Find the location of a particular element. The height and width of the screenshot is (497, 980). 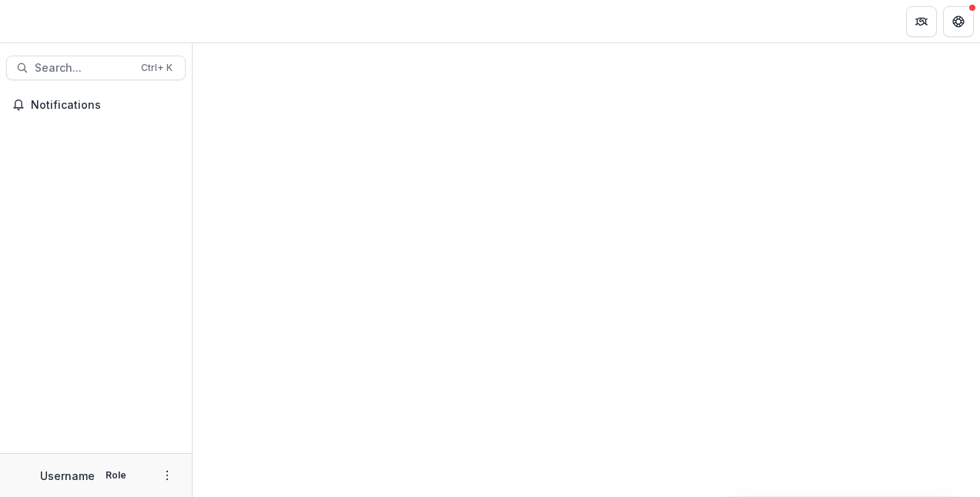

button: More is located at coordinates (167, 475).